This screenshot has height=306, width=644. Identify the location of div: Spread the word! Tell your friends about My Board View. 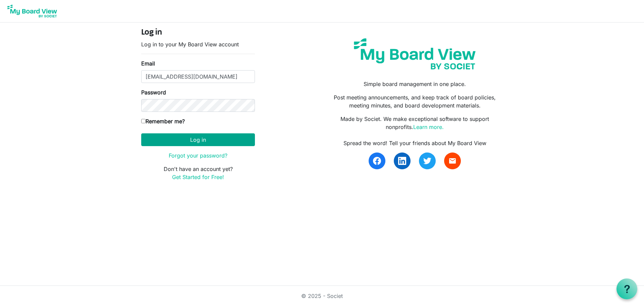
(415, 143).